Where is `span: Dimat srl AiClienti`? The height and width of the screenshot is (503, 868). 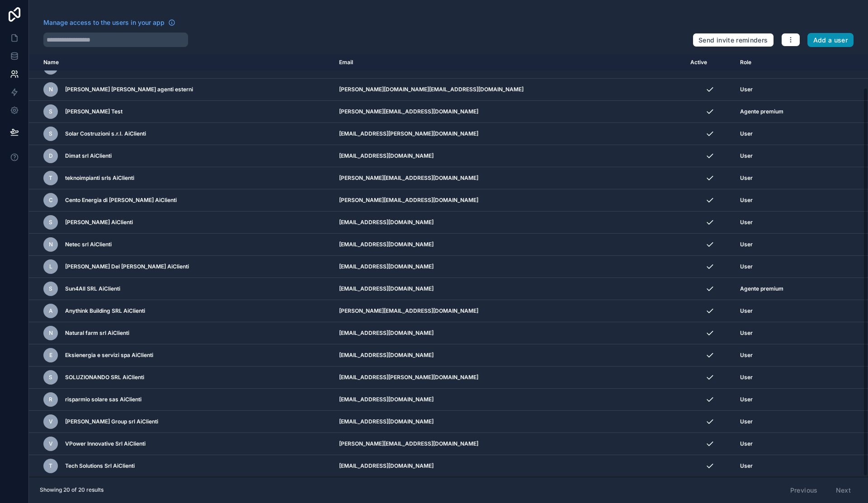 span: Dimat srl AiClienti is located at coordinates (88, 156).